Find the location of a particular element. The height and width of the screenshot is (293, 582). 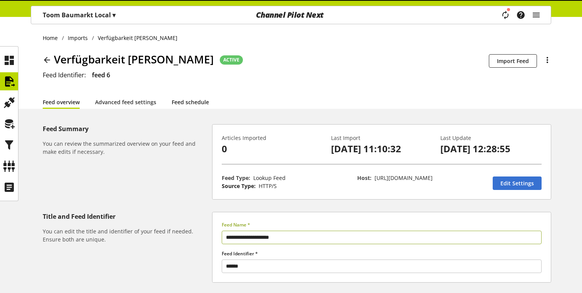

span: Feed Type: is located at coordinates (236, 178).